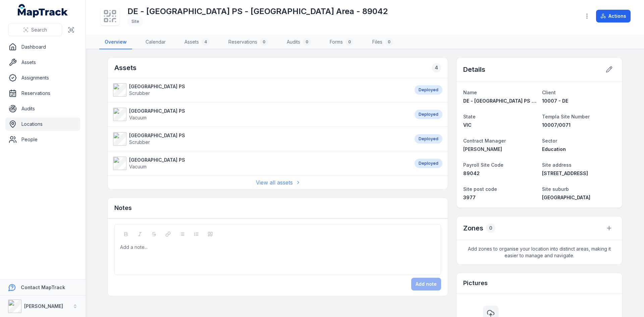 The height and width of the screenshot is (317, 644). What do you see at coordinates (467, 125) in the screenshot?
I see `span: VIC` at bounding box center [467, 125].